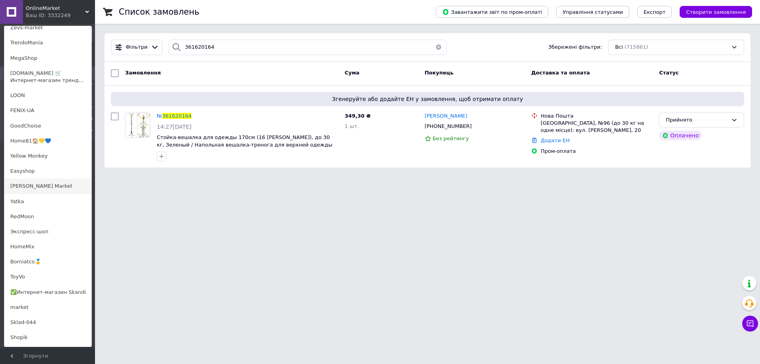  I want to click on button: Завантажити звіт по пром-оплаті, so click(492, 12).